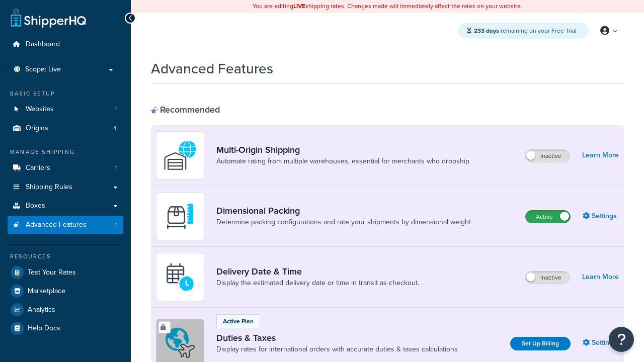 The width and height of the screenshot is (644, 362). Describe the element at coordinates (56, 225) in the screenshot. I see `span: Advanced Features` at that location.